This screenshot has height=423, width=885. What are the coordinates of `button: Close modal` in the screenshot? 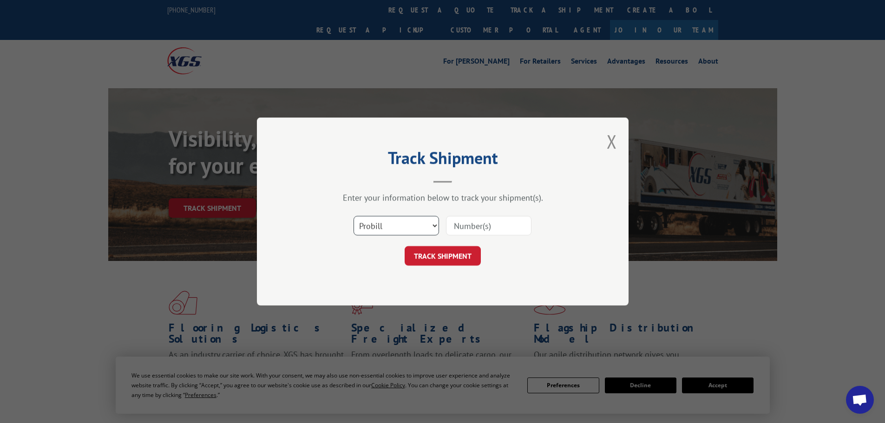 It's located at (612, 141).